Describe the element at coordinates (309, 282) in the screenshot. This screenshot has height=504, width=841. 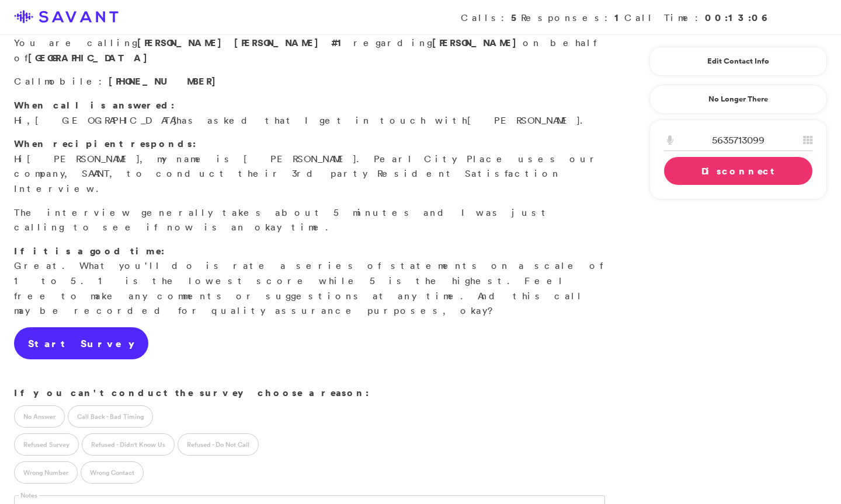
I see `p: Great. What you'll do is rate a series of statements on a scale of 1 to 5. 1 is the lowest score ...` at that location.